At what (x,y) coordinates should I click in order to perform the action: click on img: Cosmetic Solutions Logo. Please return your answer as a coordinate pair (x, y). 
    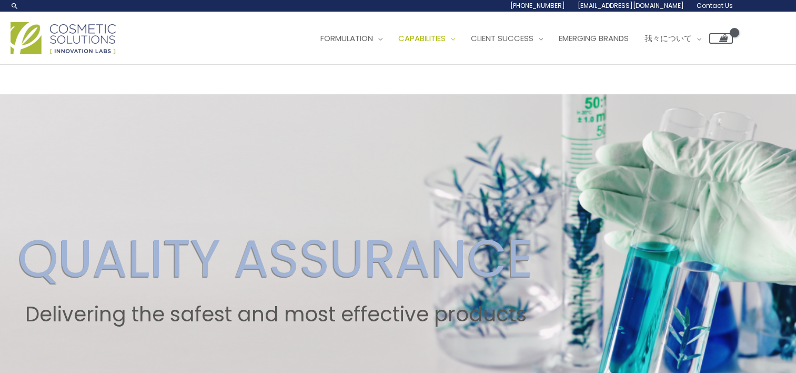
    Looking at the image, I should click on (63, 38).